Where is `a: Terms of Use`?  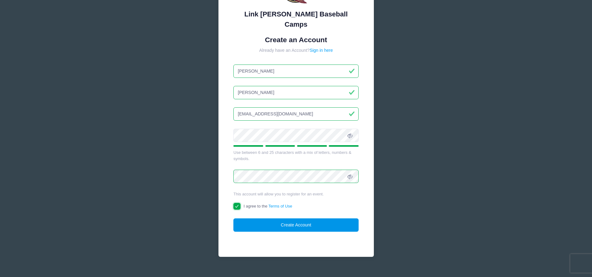 a: Terms of Use is located at coordinates (280, 206).